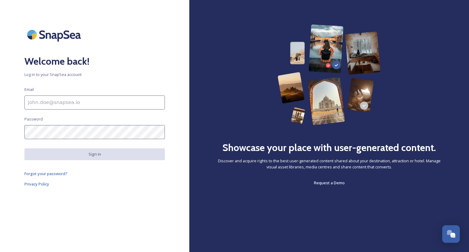  Describe the element at coordinates (95, 103) in the screenshot. I see `input: john.doe@snapsea.io` at that location.